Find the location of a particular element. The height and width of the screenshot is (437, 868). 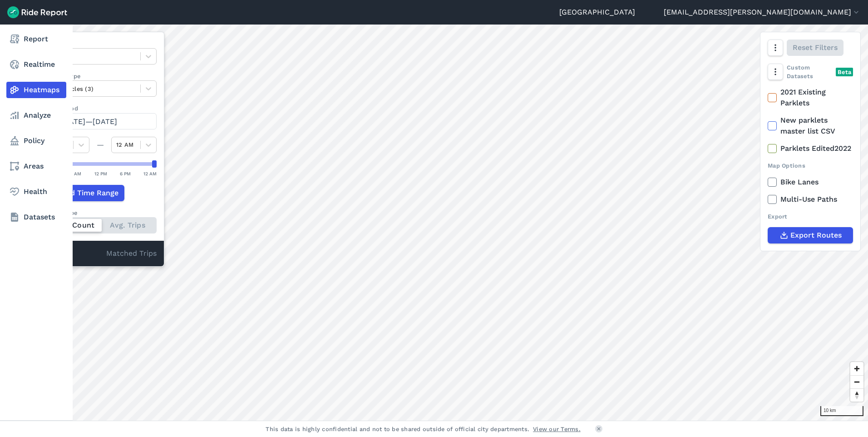

button: Reset Filters is located at coordinates (815, 47).